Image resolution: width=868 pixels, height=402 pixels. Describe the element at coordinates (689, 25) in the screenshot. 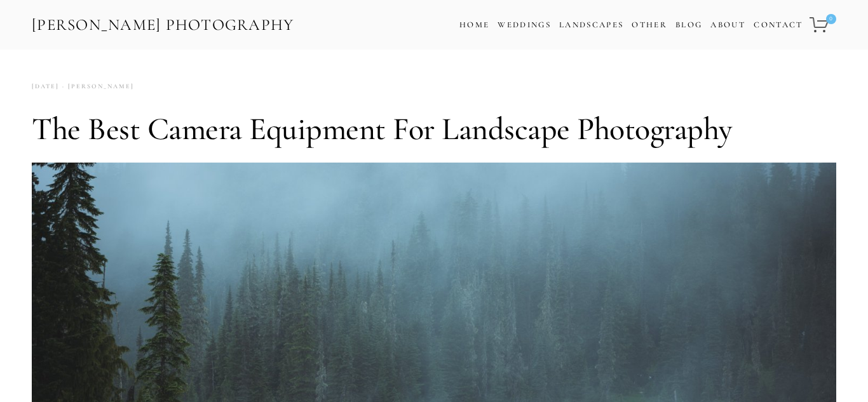

I see `a: Blog` at that location.